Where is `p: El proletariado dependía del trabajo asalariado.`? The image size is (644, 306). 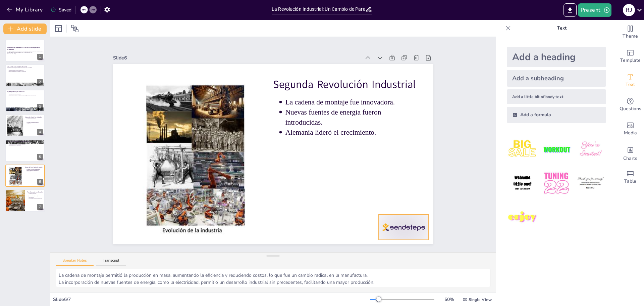
p: El proletariado dependía del trabajo asalariado. is located at coordinates (26, 144).